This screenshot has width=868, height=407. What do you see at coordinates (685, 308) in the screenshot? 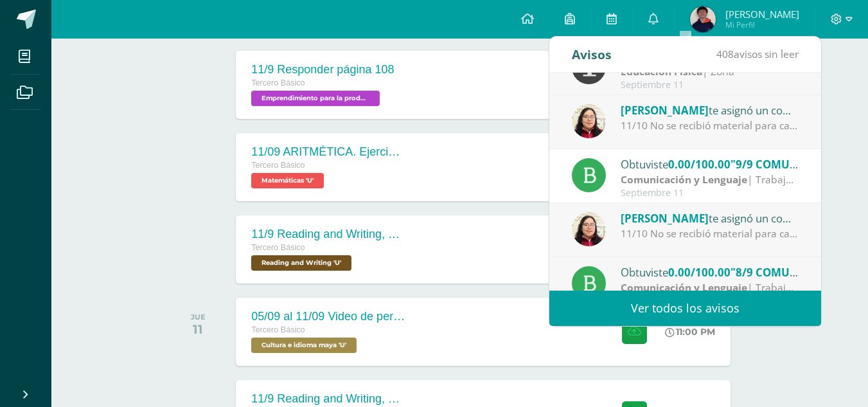
I see `a: Ver todos los avisos` at bounding box center [685, 308].